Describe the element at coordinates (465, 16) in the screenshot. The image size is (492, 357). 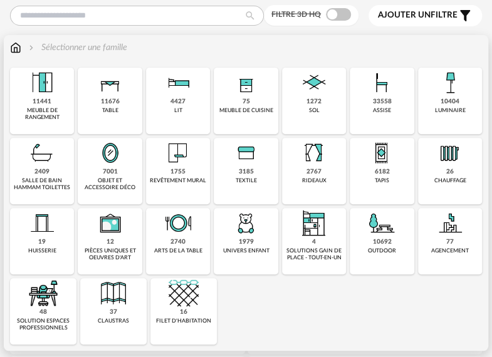
I see `span: Filter icon` at that location.